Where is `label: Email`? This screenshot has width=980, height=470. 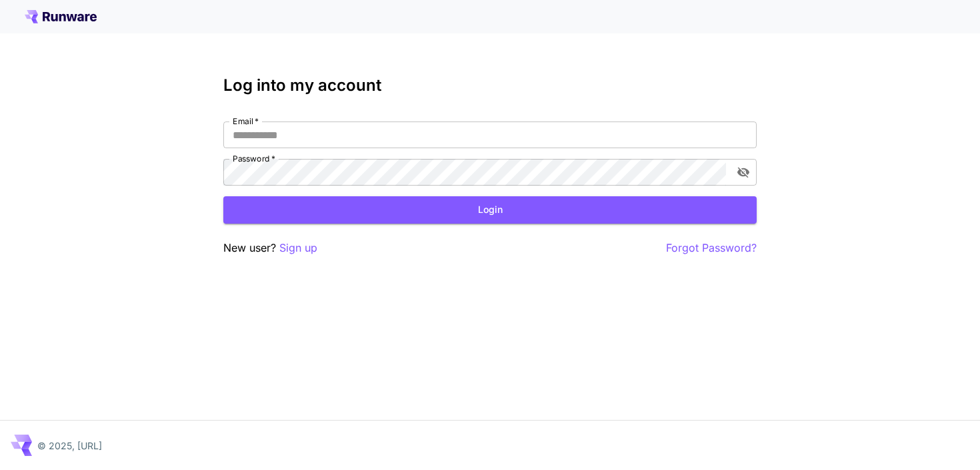 label: Email is located at coordinates (245, 121).